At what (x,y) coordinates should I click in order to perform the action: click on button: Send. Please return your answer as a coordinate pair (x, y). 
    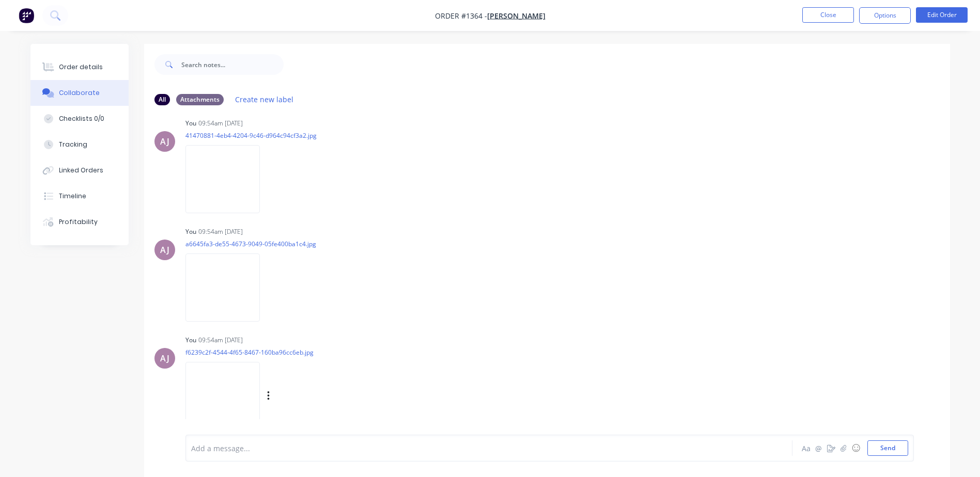
    Looking at the image, I should click on (887, 448).